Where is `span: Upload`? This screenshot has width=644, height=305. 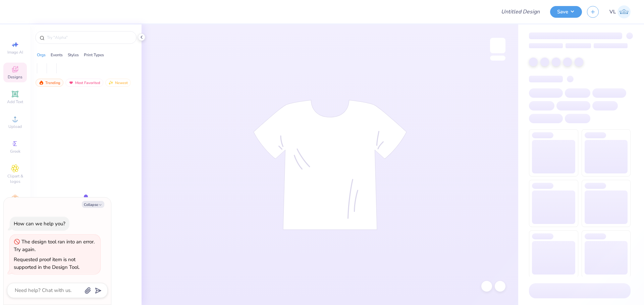 span: Upload is located at coordinates (15, 127).